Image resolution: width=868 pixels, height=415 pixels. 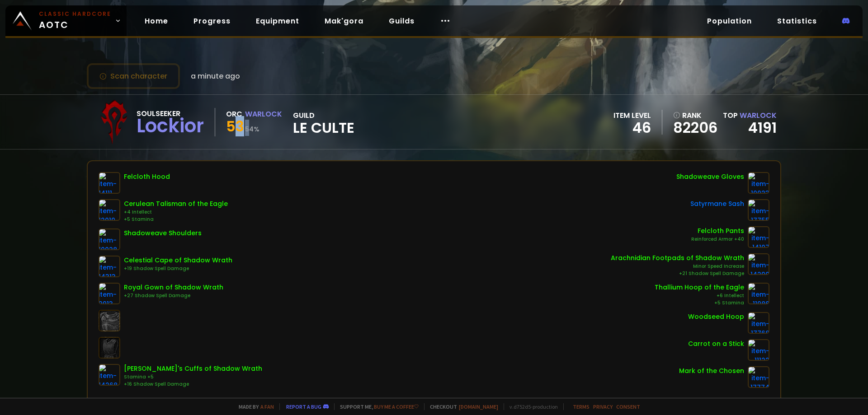 What do you see at coordinates (700, 287) in the screenshot?
I see `div: Thallium Hoop of the Eagle` at bounding box center [700, 287].